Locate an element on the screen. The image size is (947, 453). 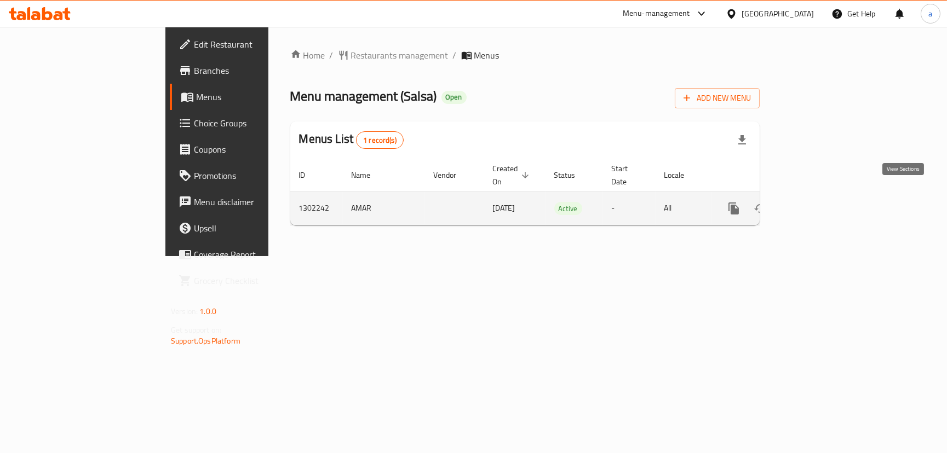
span: Status is located at coordinates (572, 175).